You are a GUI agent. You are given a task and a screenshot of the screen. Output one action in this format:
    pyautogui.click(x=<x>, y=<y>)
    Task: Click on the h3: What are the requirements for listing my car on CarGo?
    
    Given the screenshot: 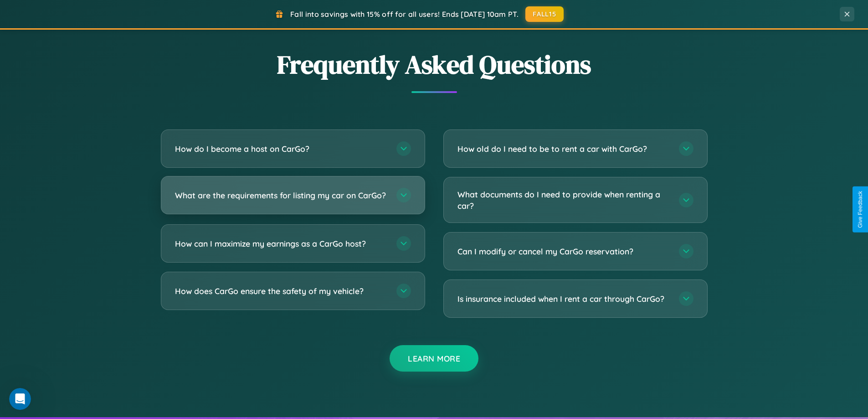 What is the action you would take?
    pyautogui.click(x=281, y=195)
    